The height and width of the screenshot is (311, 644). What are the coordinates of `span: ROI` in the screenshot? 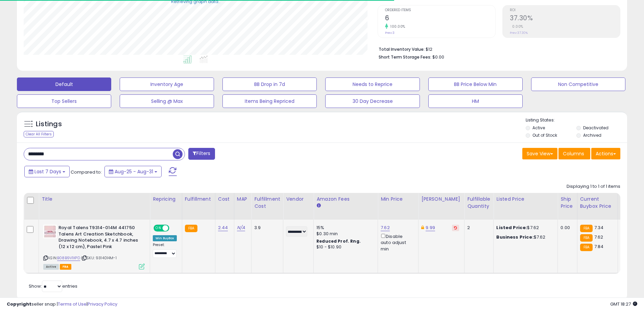 It's located at (565, 10).